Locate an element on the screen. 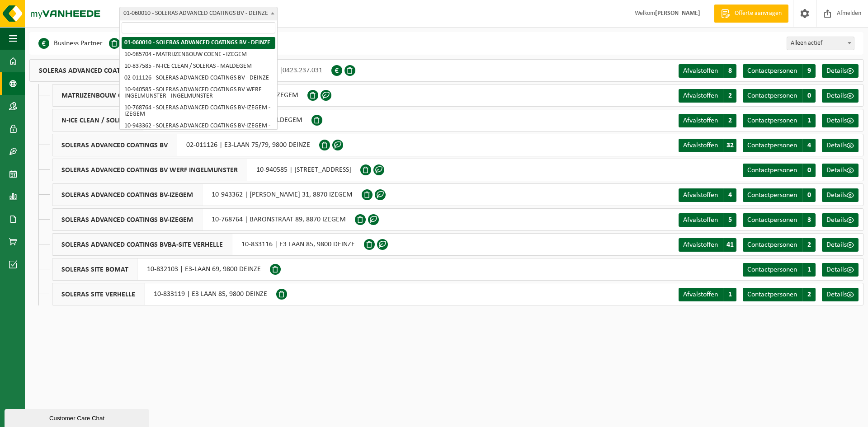 This screenshot has width=868, height=427. a: Afvalstoffen 32 is located at coordinates (708, 145).